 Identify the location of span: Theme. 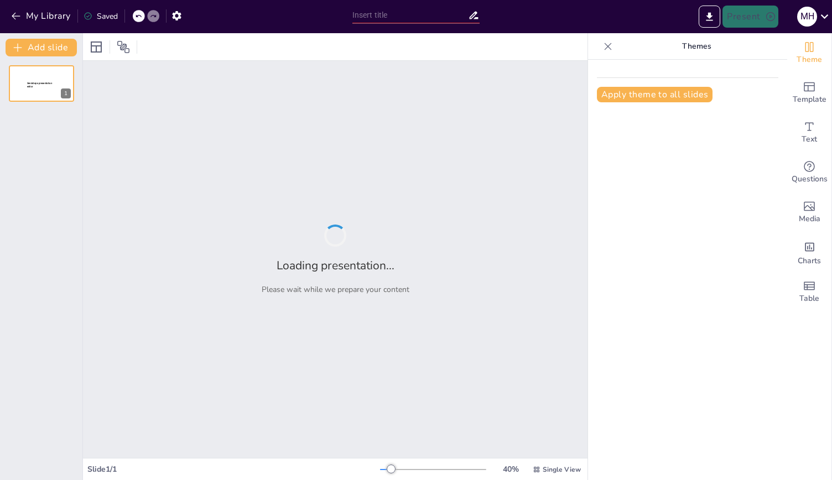
(810, 60).